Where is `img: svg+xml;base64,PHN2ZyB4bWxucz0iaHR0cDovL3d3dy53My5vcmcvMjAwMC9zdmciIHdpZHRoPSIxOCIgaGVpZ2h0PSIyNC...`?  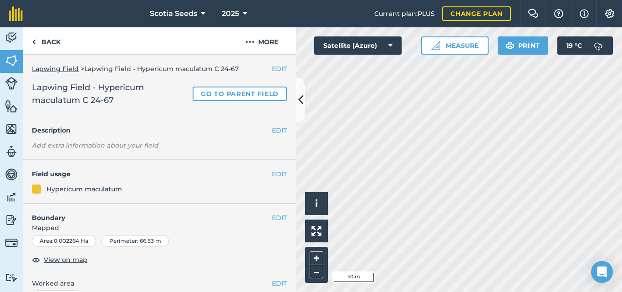 img: svg+xml;base64,PHN2ZyB4bWxucz0iaHR0cDovL3d3dy53My5vcmcvMjAwMC9zdmciIHdpZHRoPSIxOCIgaGVpZ2h0PSIyNC... is located at coordinates (36, 260).